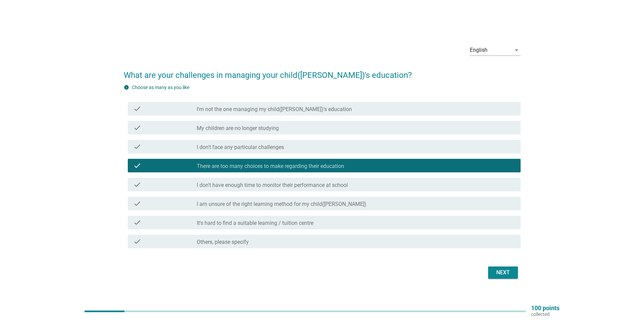 The image size is (644, 320). What do you see at coordinates (479, 50) in the screenshot?
I see `div: English` at bounding box center [479, 50].